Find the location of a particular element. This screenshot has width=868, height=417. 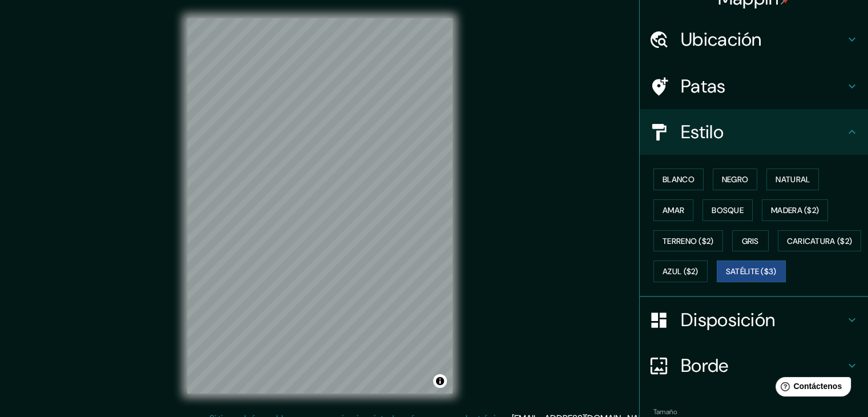

font: Borde is located at coordinates (705, 365).